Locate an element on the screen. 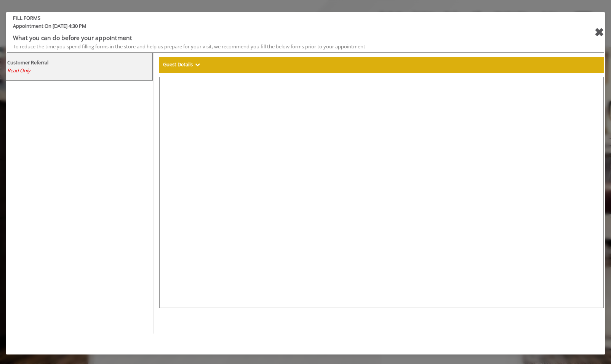 This screenshot has height=364, width=611. b: FILL FORMS is located at coordinates (280, 18).